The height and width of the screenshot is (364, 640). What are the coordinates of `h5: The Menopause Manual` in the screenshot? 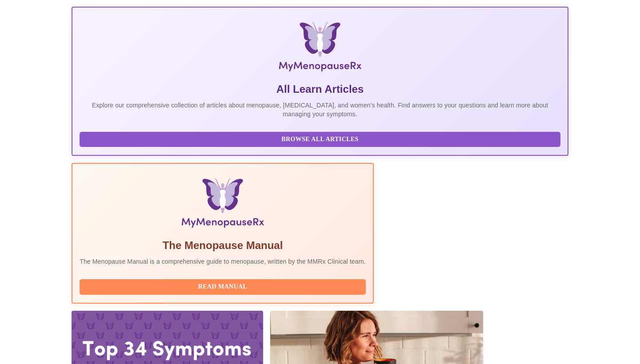 It's located at (223, 245).